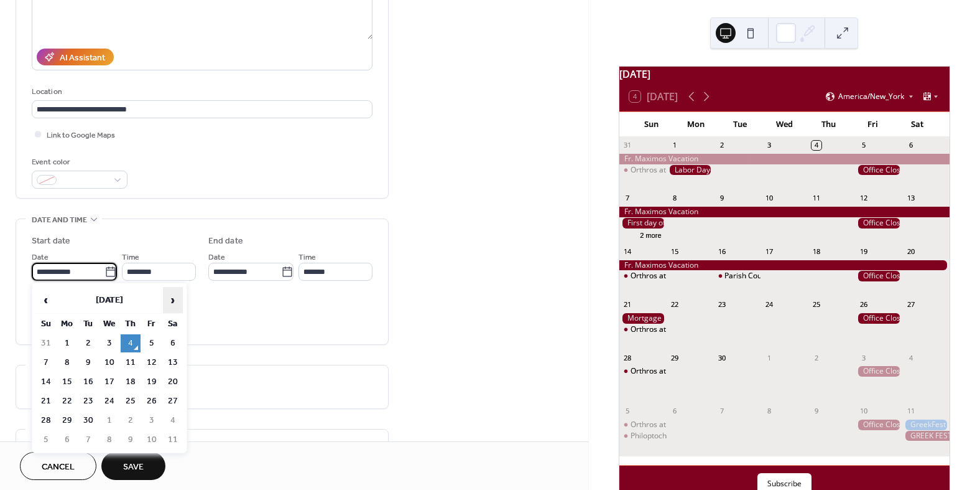  Describe the element at coordinates (78, 162) in the screenshot. I see `div: Event color` at that location.